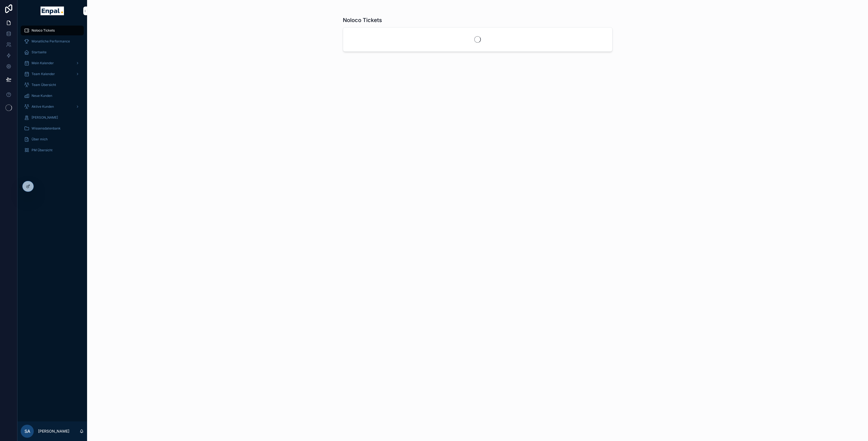 Image resolution: width=868 pixels, height=441 pixels. Describe the element at coordinates (43, 74) in the screenshot. I see `span: Team Kalender` at that location.